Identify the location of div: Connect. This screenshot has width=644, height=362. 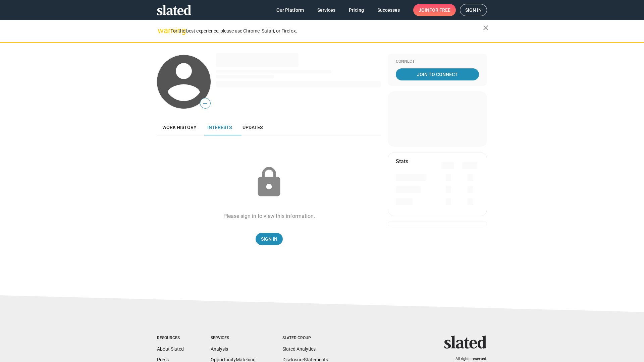
(437, 62).